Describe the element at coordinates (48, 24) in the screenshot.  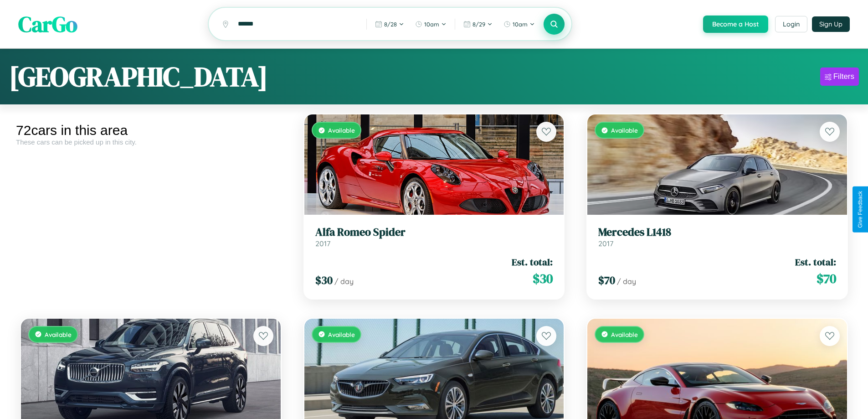
I see `span: CarGo` at that location.